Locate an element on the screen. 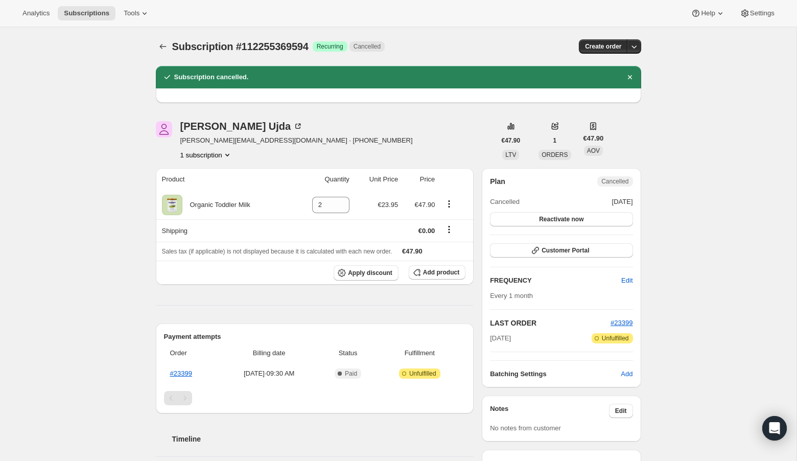  span: Piotr Ujda is located at coordinates (164, 129).